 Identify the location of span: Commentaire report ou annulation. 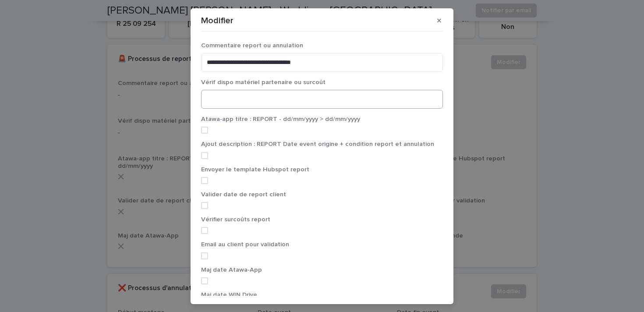
(252, 46).